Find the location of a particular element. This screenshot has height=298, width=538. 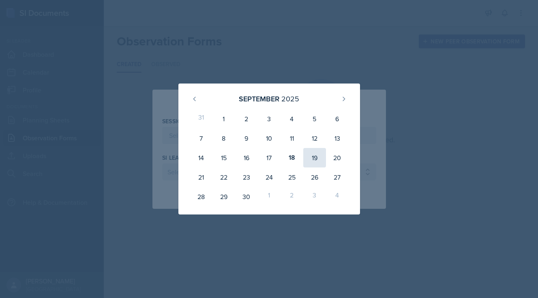

div: 25 is located at coordinates (292, 177).